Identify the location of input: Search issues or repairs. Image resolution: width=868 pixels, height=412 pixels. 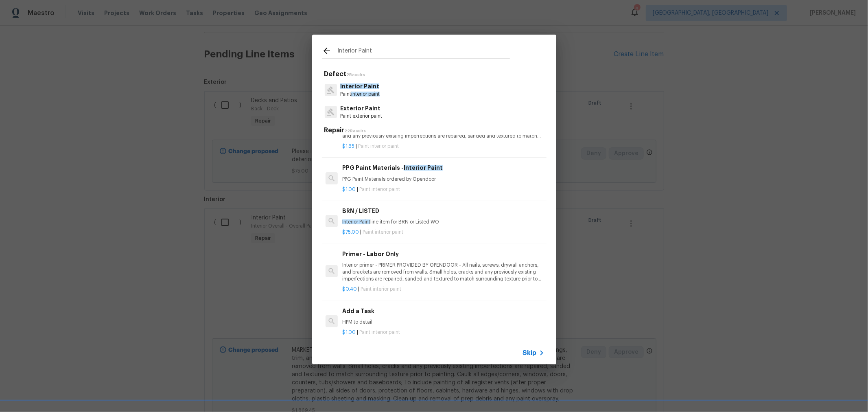
(423, 52).